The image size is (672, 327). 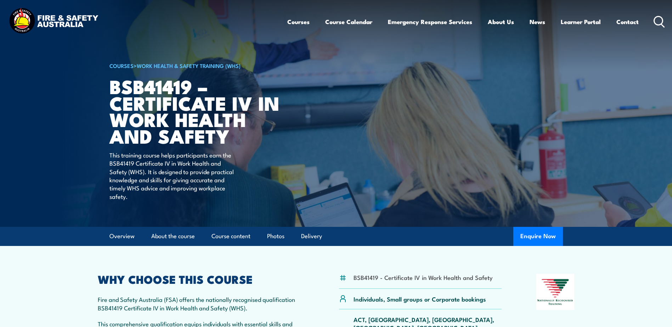 What do you see at coordinates (423, 277) in the screenshot?
I see `li: BSB41419 - Certificate IV in Work Health and Safety` at bounding box center [423, 277].